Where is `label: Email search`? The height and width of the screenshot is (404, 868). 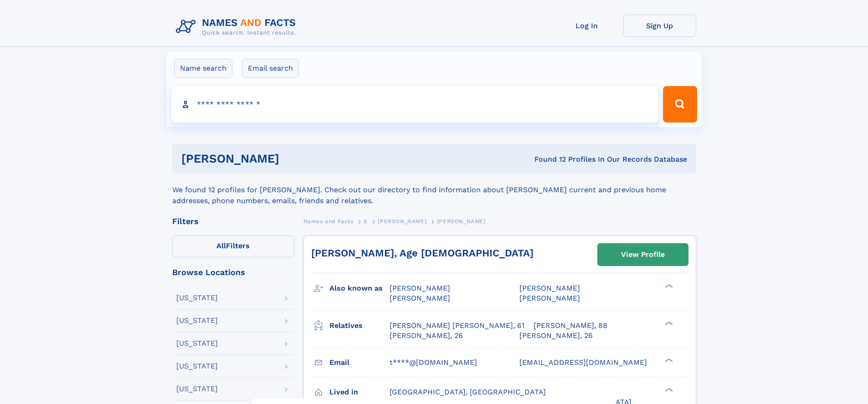 label: Email search is located at coordinates (271, 68).